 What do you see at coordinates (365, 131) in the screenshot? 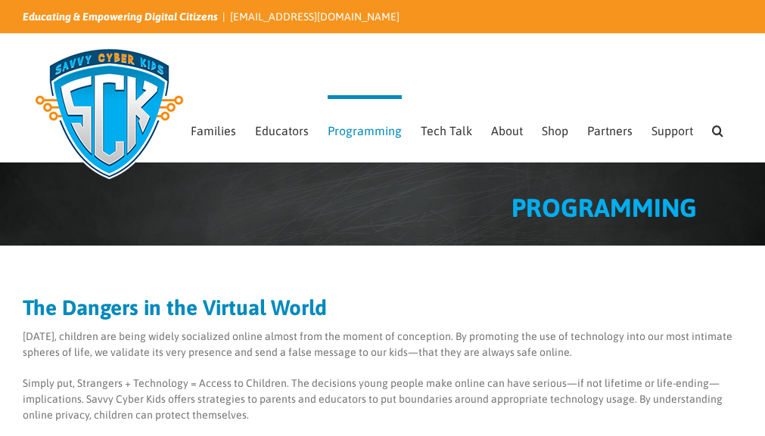
I see `span: Programming` at bounding box center [365, 131].